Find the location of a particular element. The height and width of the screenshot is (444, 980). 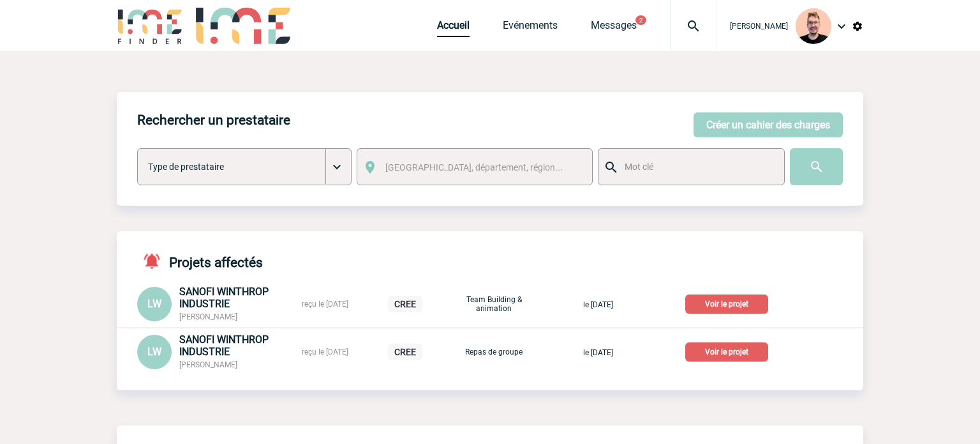

img: notifications-active-24-px-r.png is located at coordinates (156, 260).